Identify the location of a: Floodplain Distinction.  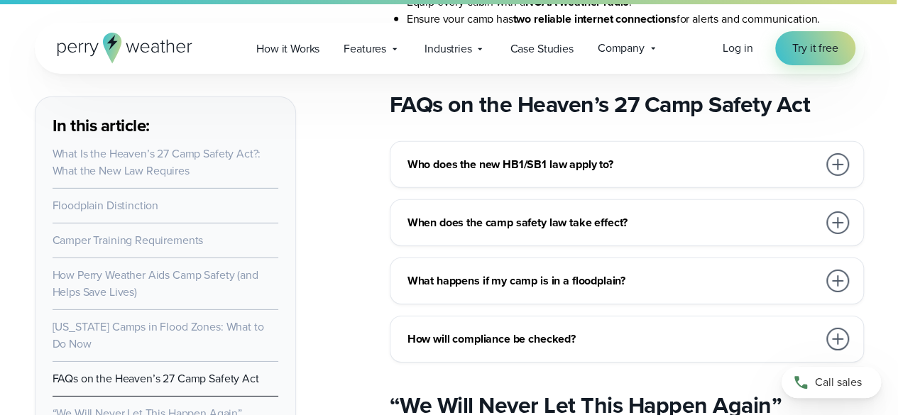
(106, 205).